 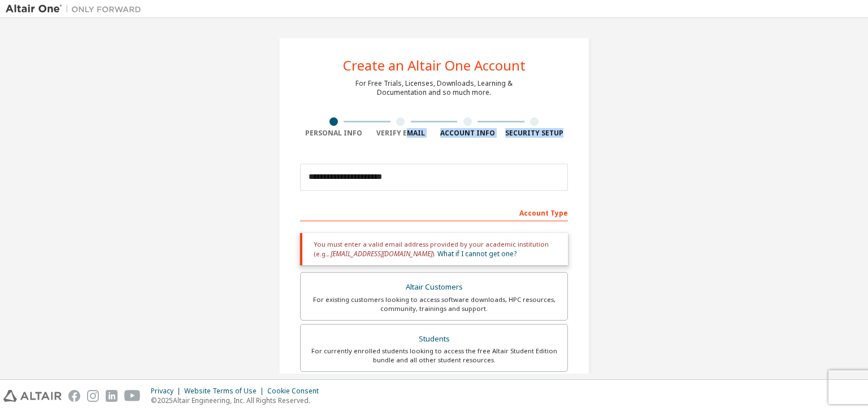 What do you see at coordinates (434, 249) in the screenshot?
I see `div: You must enter a valid email address provided by your academic institution (e.g., ).` at bounding box center [434, 249].